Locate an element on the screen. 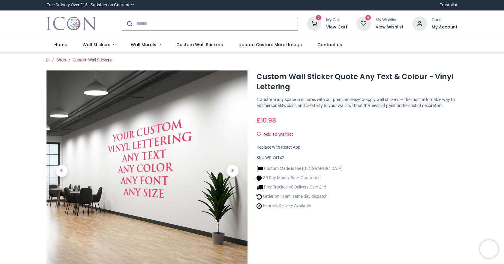 This screenshot has height=264, width=504. span: Contact us is located at coordinates (330, 45).